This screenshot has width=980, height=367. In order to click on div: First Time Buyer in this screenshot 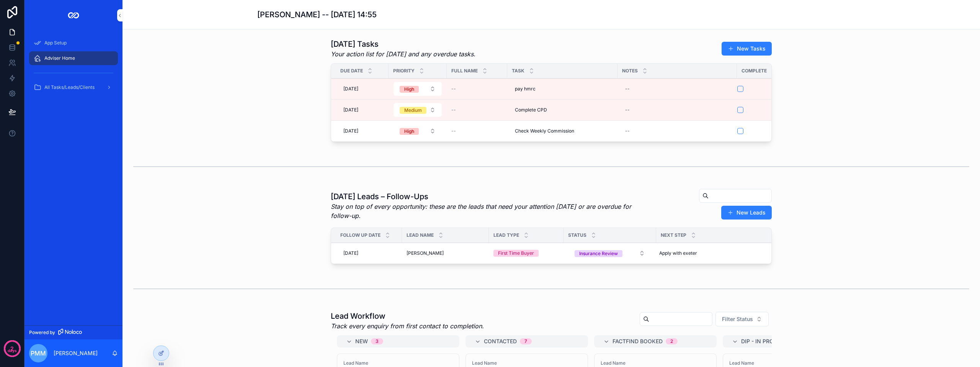, I will do `click(516, 254)`.